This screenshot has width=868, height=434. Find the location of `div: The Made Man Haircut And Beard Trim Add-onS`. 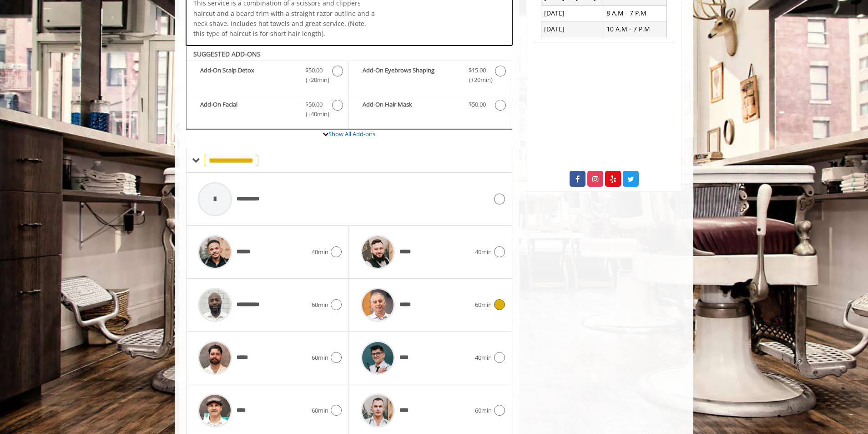

div: The Made Man Haircut And Beard Trim Add-onS is located at coordinates (349, 88).